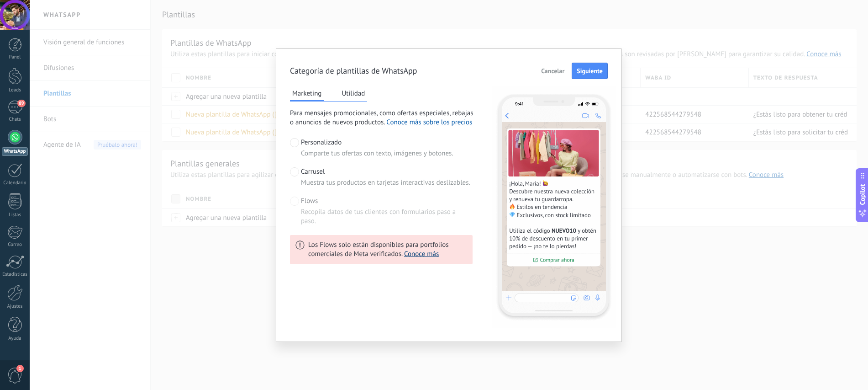 The width and height of the screenshot is (868, 390). Describe the element at coordinates (590, 71) in the screenshot. I see `span: Siguiente` at that location.